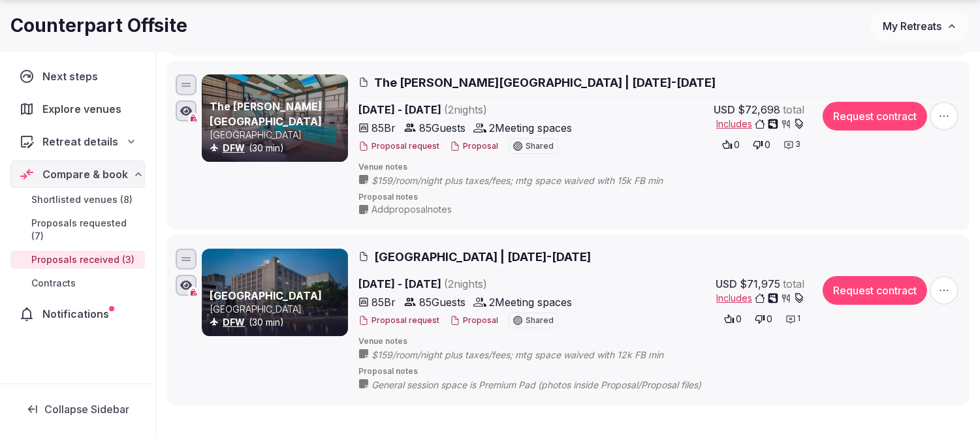  I want to click on span: Proposals received (3), so click(83, 260).